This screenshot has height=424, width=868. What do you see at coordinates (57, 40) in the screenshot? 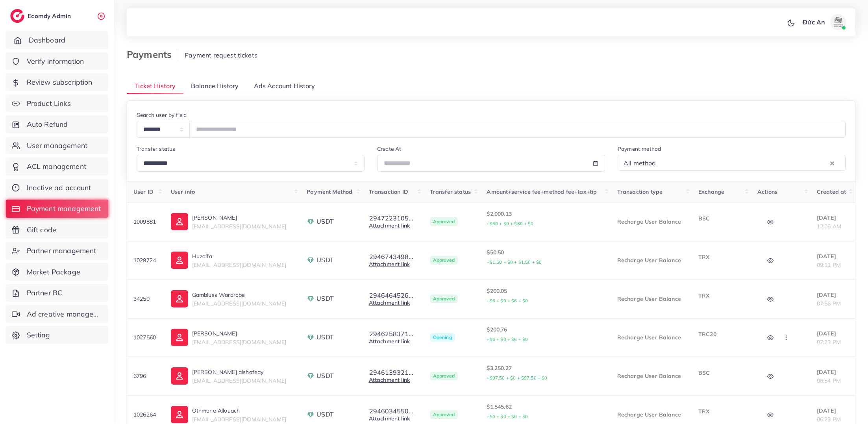
I see `a: Dashboard` at bounding box center [57, 40].